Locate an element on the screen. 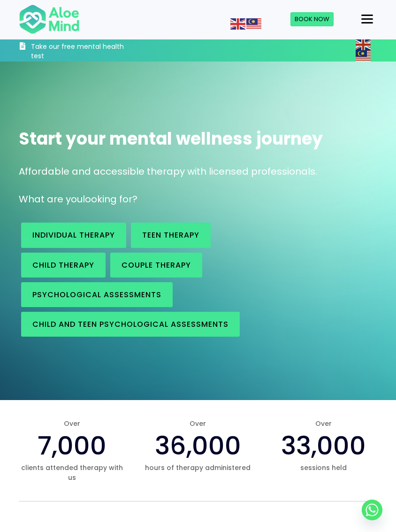  span: Book Now is located at coordinates (312, 19).